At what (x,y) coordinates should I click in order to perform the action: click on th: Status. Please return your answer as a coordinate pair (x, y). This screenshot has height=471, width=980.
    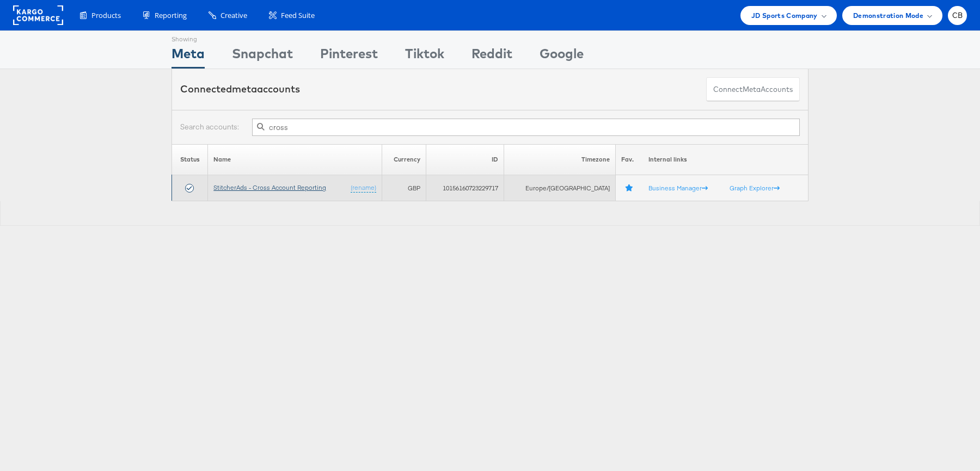
    Looking at the image, I should click on (190, 159).